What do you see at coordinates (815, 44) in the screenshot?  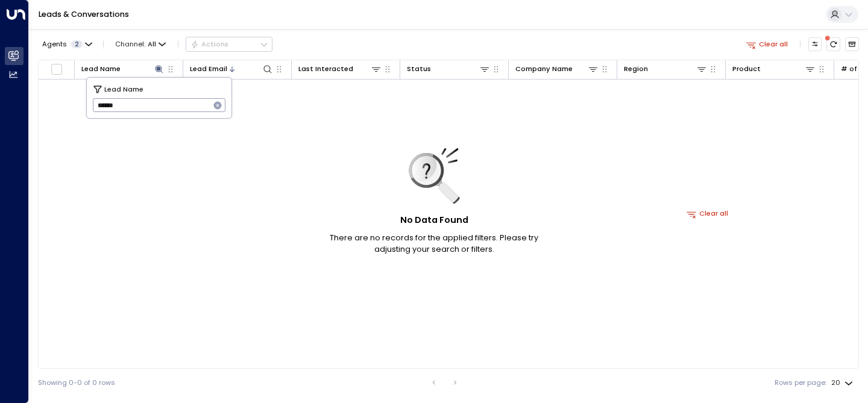 I see `button: Customize` at bounding box center [815, 44].